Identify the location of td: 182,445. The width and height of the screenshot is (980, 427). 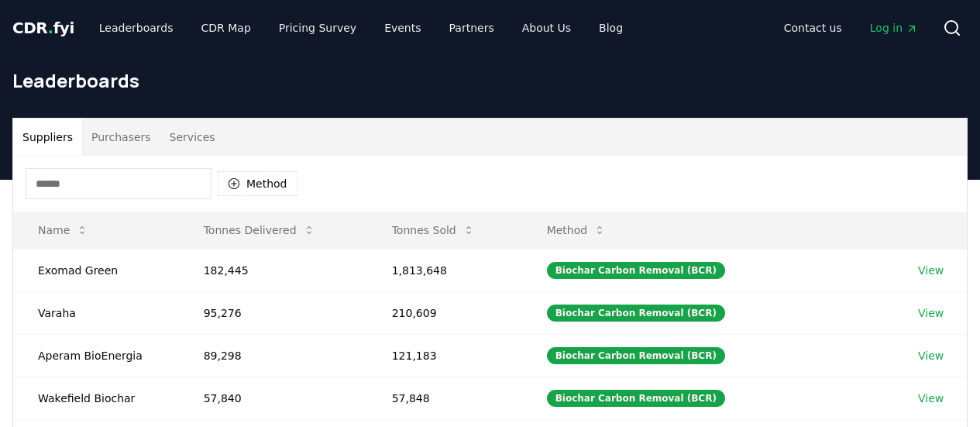
(273, 270).